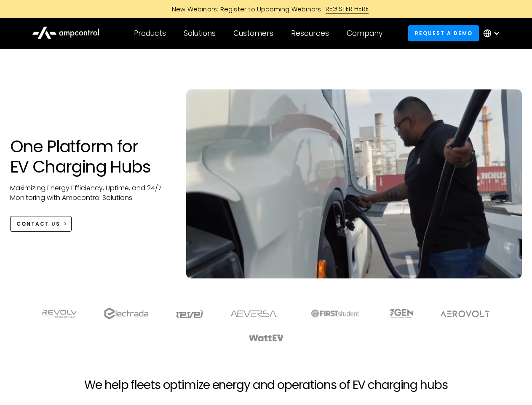  What do you see at coordinates (253, 33) in the screenshot?
I see `div: Customers` at bounding box center [253, 33].